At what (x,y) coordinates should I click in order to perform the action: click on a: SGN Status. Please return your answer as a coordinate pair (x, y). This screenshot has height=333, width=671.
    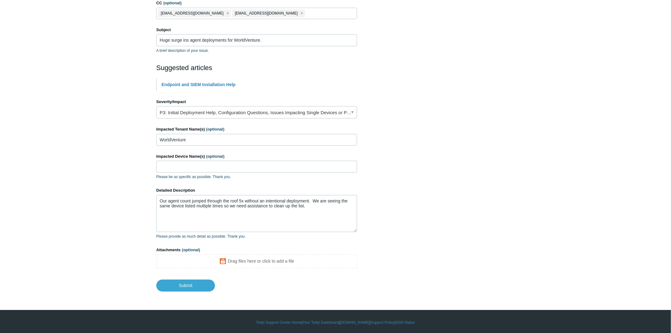
    Looking at the image, I should click on (405, 323).